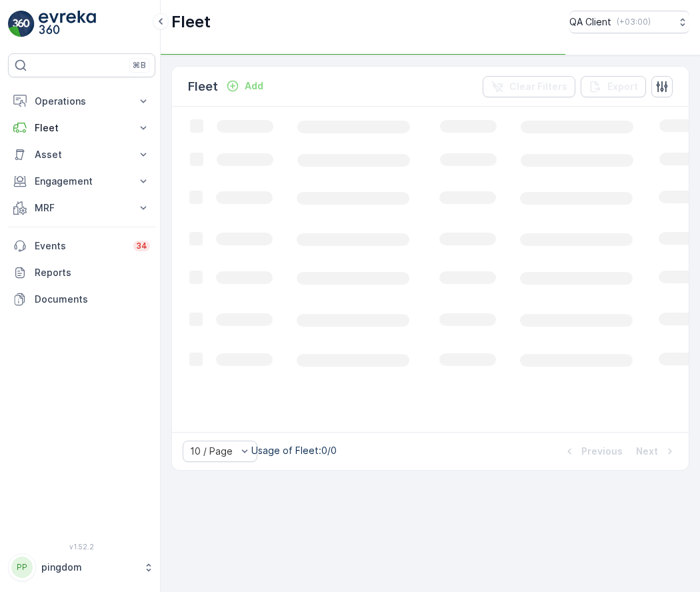  What do you see at coordinates (81, 246) in the screenshot?
I see `a: Events34` at bounding box center [81, 246].